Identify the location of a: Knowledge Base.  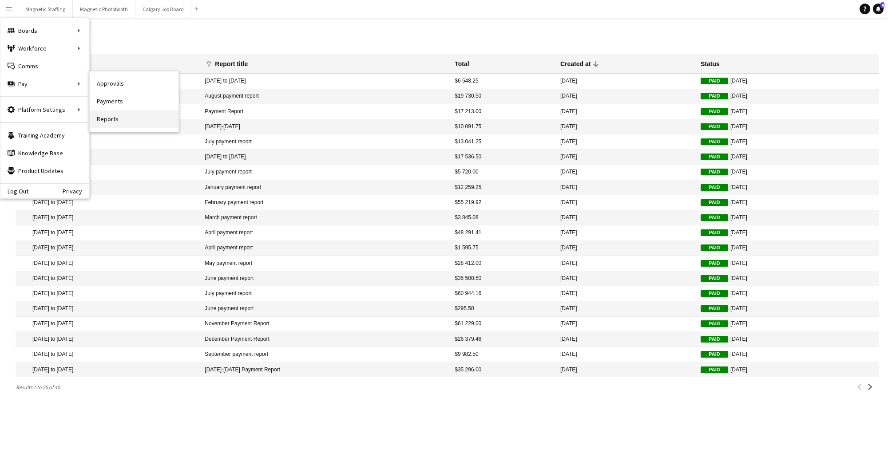
(45, 153).